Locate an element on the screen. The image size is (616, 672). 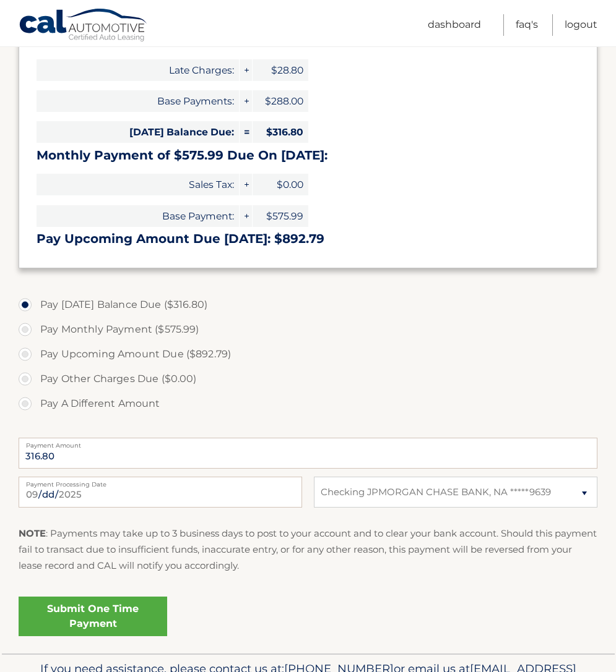
input: Payment Date is located at coordinates (161, 492).